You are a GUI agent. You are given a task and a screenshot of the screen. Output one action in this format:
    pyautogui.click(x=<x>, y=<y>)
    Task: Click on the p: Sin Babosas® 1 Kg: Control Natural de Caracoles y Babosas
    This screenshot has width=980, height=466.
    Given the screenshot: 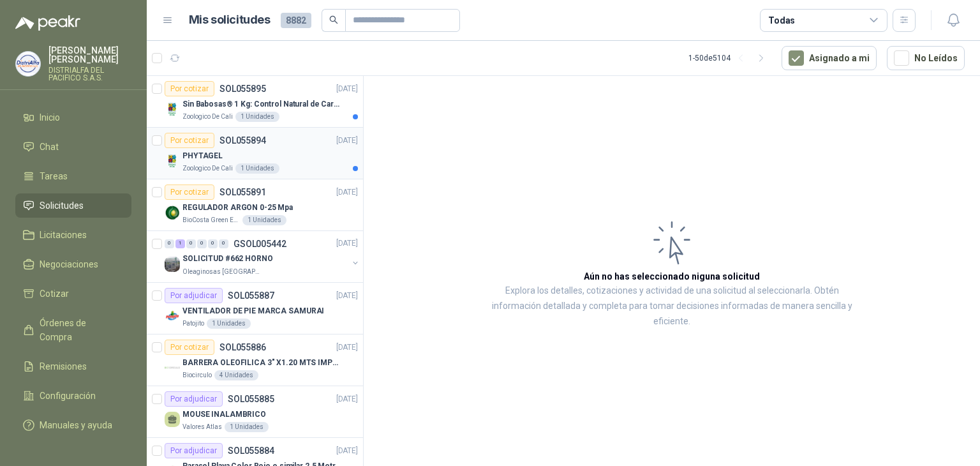 What is the action you would take?
    pyautogui.click(x=262, y=104)
    